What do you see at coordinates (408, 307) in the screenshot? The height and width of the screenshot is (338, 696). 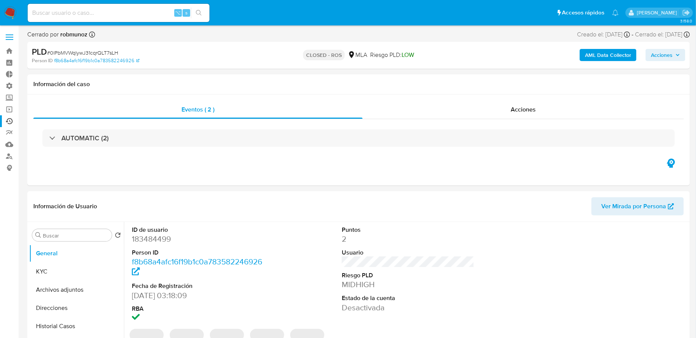 I see `dd: Desactivada` at bounding box center [408, 307].